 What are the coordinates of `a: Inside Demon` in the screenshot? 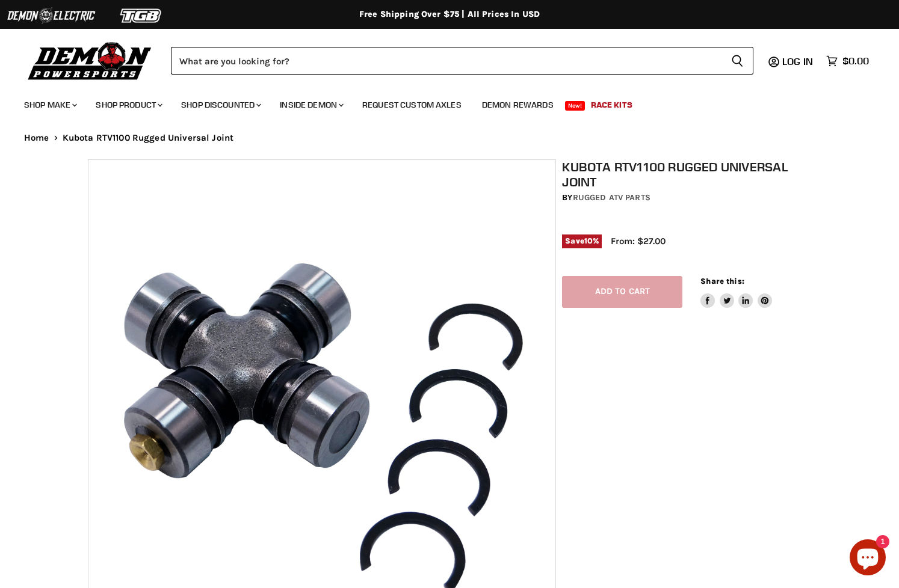 It's located at (311, 104).